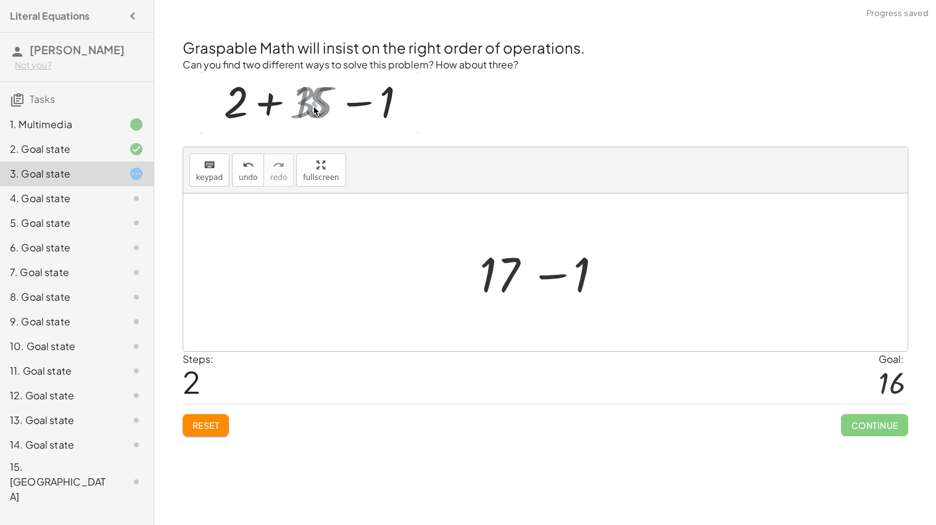 The height and width of the screenshot is (525, 936). I want to click on p: Can you find two different ways to solve this problem? How about three?, so click(545, 65).